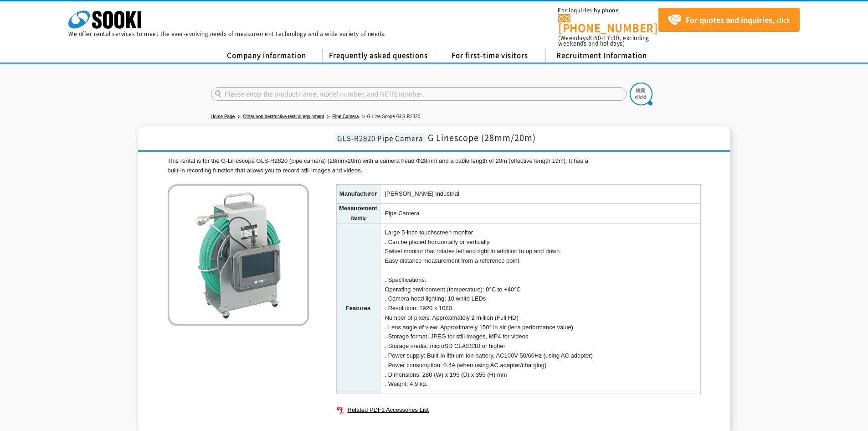 This screenshot has width=868, height=431. I want to click on font: Swivel monitor that rotates left and right in addition to up and down., so click(473, 251).